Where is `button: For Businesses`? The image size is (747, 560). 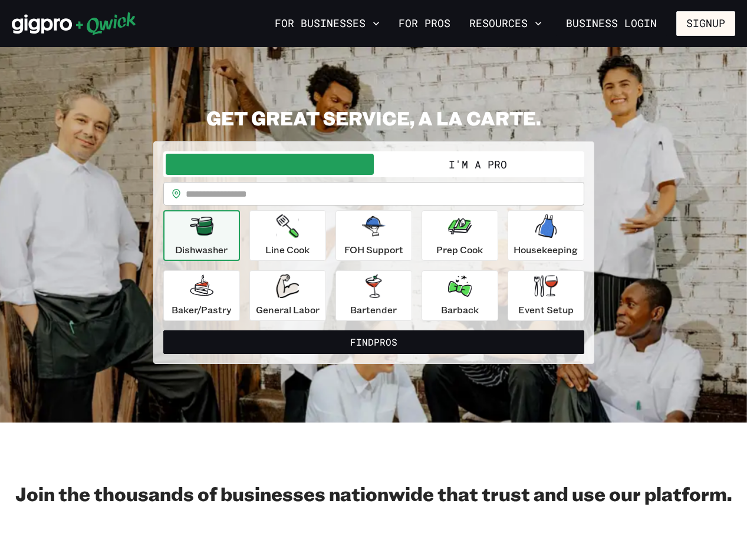 button: For Businesses is located at coordinates (327, 24).